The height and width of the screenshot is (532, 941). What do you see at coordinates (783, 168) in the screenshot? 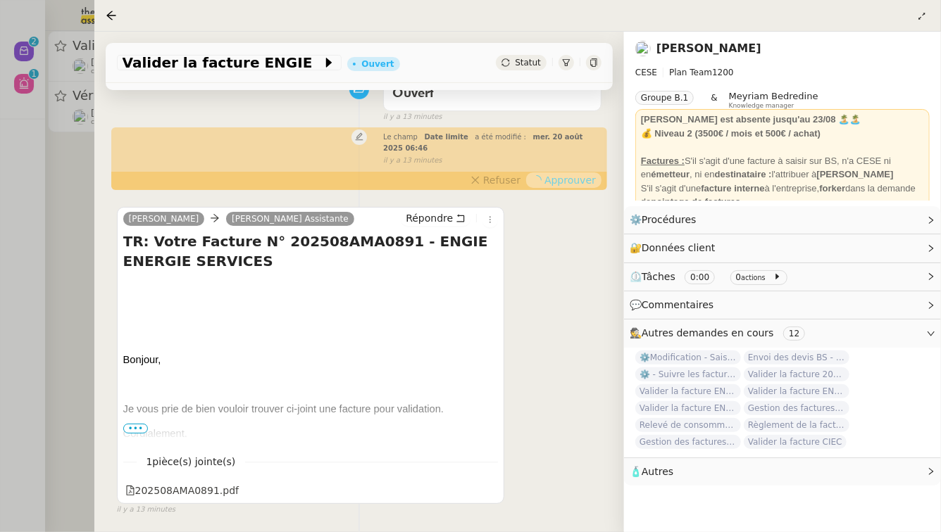
I see `div: S'il s'agit d'une facture à saisir sur BS, n'a CESE ni en , ni en l'attribuer à` at bounding box center [783, 168].